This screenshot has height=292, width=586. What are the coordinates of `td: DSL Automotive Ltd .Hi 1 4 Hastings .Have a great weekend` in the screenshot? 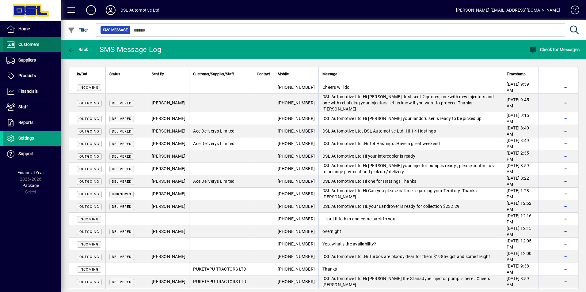 It's located at (410, 144).